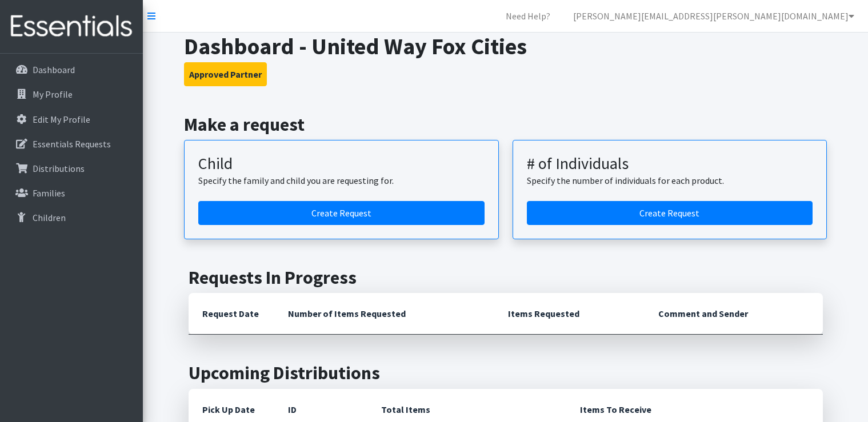 The height and width of the screenshot is (422, 868). I want to click on p: Families, so click(48, 193).